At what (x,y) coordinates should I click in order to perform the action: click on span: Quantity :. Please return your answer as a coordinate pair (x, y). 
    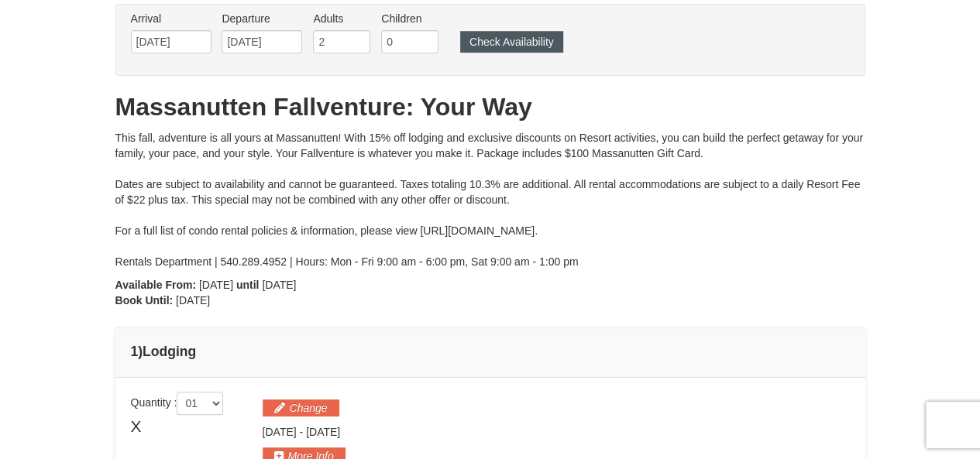
    Looking at the image, I should click on (178, 403).